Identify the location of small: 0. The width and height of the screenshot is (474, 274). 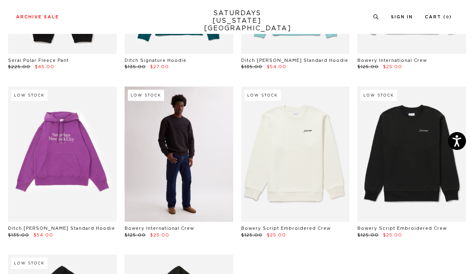
(447, 17).